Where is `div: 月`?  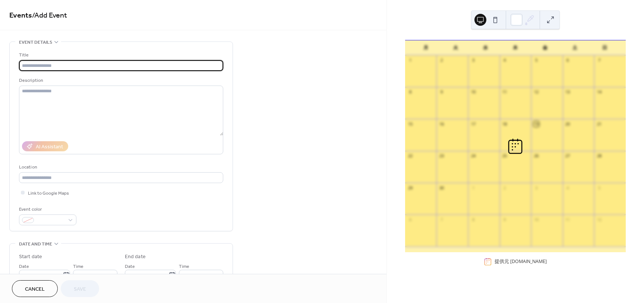
div: 月 is located at coordinates (427, 48).